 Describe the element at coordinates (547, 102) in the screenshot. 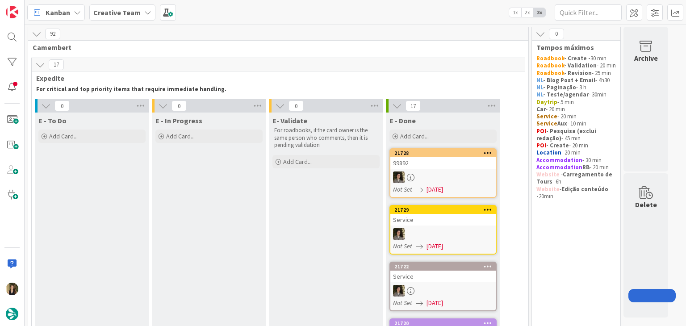

I see `strong: Daytrip` at that location.